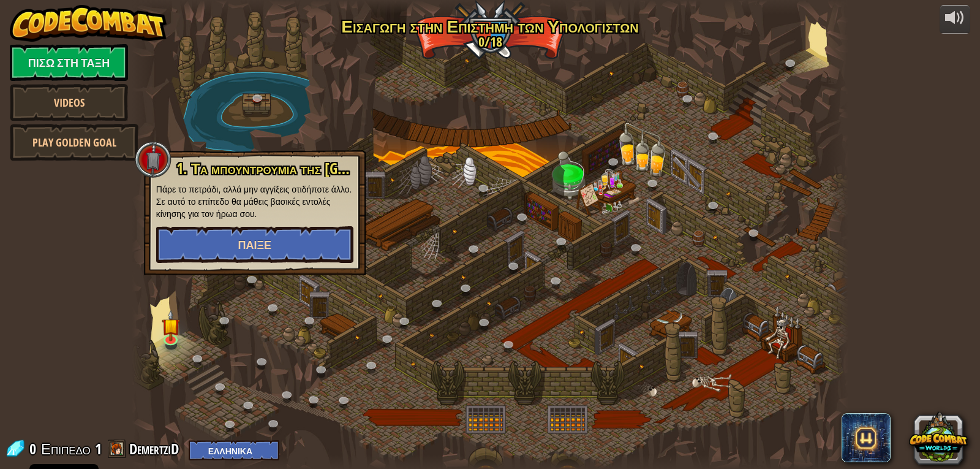 The width and height of the screenshot is (980, 469). What do you see at coordinates (955, 19) in the screenshot?
I see `button: ρύθμιση έντασης` at bounding box center [955, 19].